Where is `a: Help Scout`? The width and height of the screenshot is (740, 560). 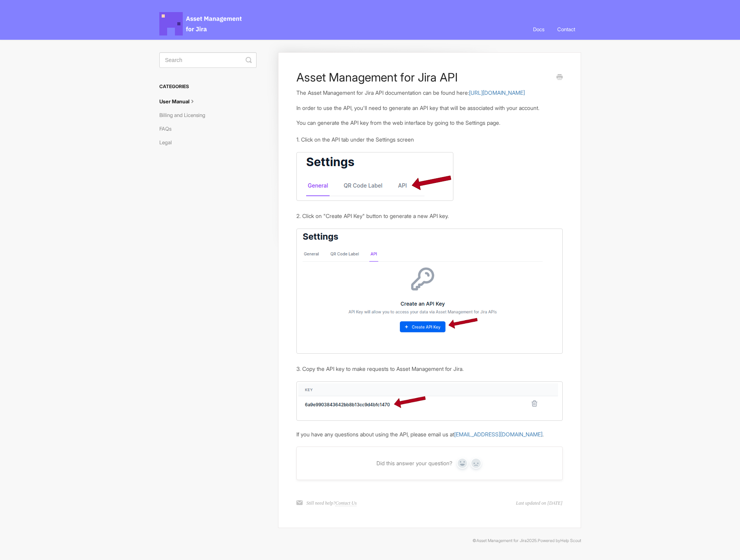 a: Help Scout is located at coordinates (571, 540).